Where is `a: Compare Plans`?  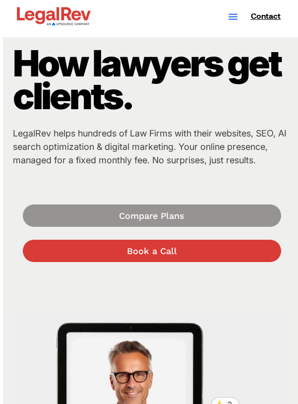 a: Compare Plans is located at coordinates (152, 215).